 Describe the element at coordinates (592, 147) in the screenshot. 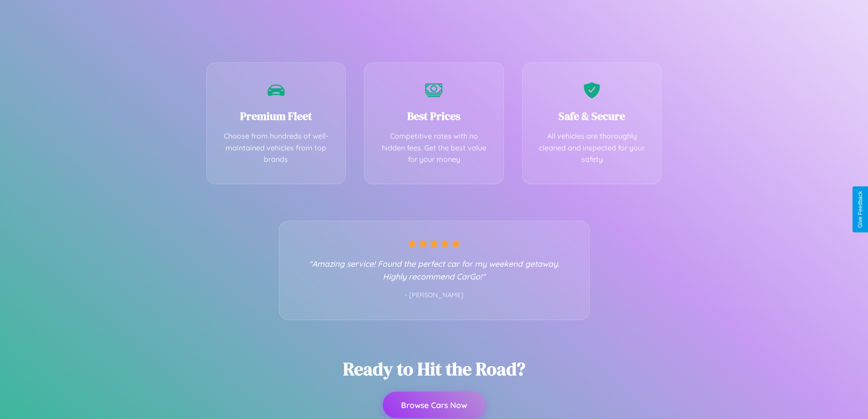

I see `p: All vehicles are thoroughly cleaned and inspected for your safety` at that location.